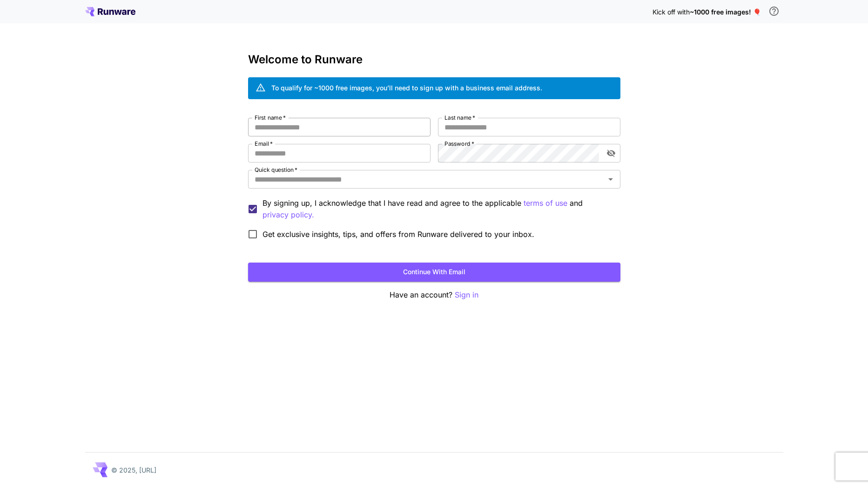 This screenshot has width=868, height=487. What do you see at coordinates (270, 117) in the screenshot?
I see `label: First name` at bounding box center [270, 117].